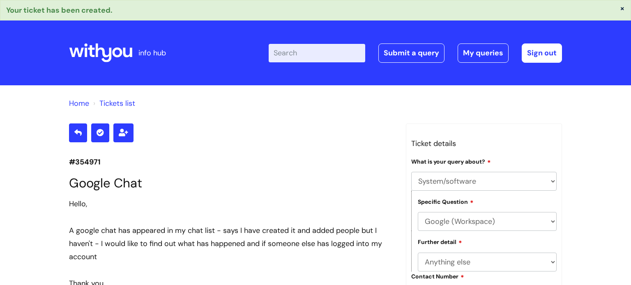 The width and height of the screenshot is (631, 285). What do you see at coordinates (79, 104) in the screenshot?
I see `a: Home` at bounding box center [79, 104].